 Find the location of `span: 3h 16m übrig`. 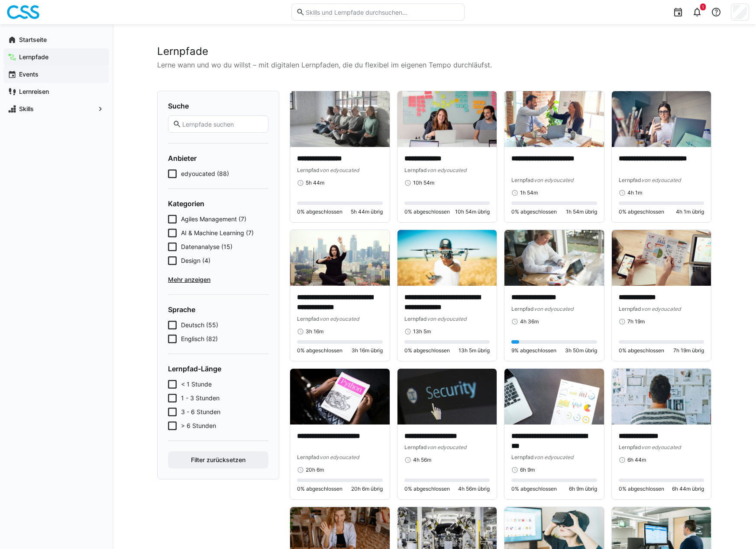

span: 3h 16m übrig is located at coordinates (367, 351).